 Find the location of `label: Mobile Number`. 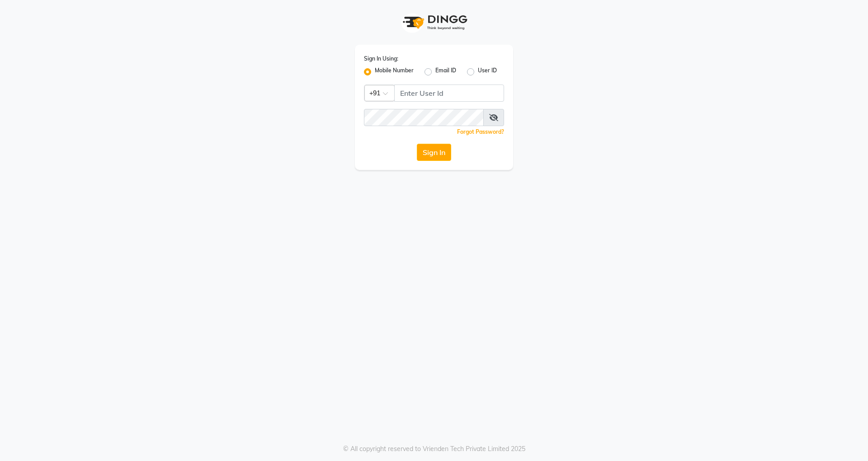

label: Mobile Number is located at coordinates (394, 72).